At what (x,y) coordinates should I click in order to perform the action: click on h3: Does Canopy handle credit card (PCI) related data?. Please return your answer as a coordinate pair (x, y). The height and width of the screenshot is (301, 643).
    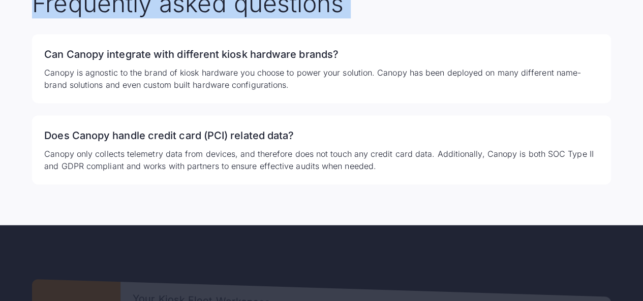
    Looking at the image, I should click on (321, 136).